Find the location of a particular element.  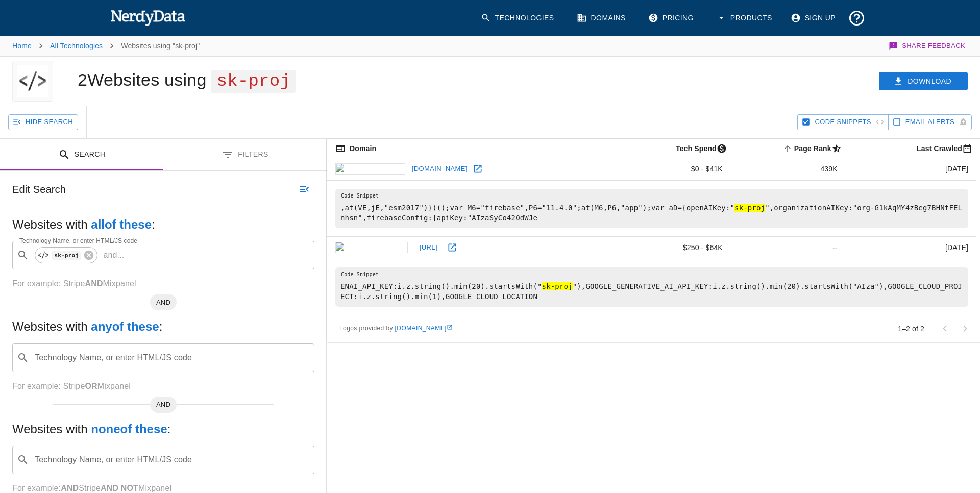

a: Sign Up is located at coordinates (814, 18).